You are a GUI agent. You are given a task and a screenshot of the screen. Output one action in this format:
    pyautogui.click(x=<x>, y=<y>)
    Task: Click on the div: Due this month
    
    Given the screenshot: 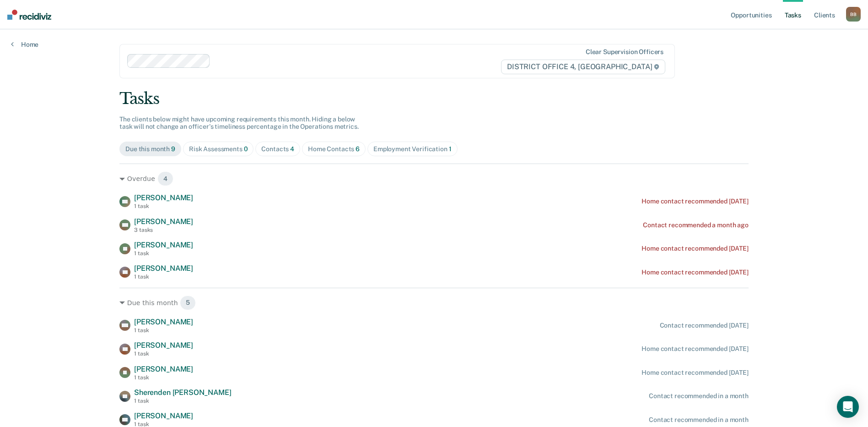 What is the action you would take?
    pyautogui.click(x=150, y=148)
    